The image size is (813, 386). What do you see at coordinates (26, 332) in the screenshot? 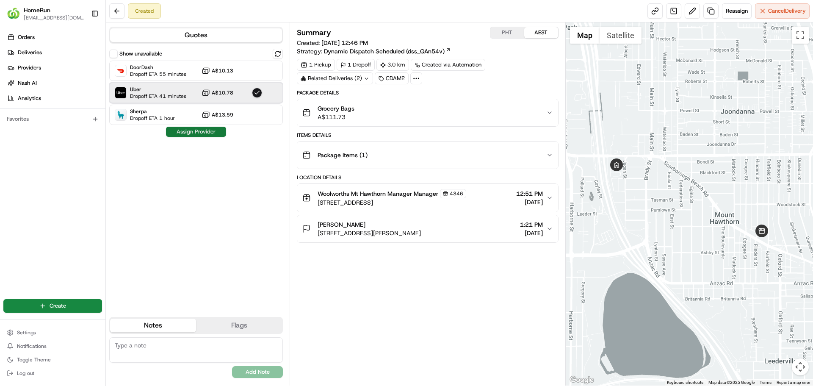
I see `span: Settings` at bounding box center [26, 332].